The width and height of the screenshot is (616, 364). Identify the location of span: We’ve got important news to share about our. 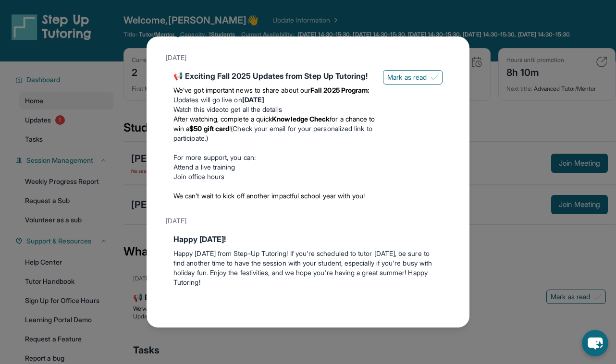
(242, 90).